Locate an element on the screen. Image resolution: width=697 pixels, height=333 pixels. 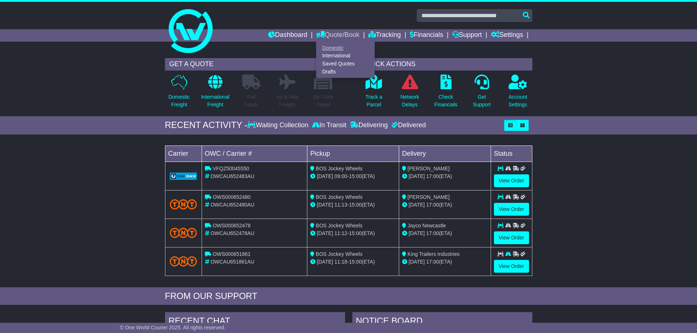
a: International is located at coordinates (345, 56).